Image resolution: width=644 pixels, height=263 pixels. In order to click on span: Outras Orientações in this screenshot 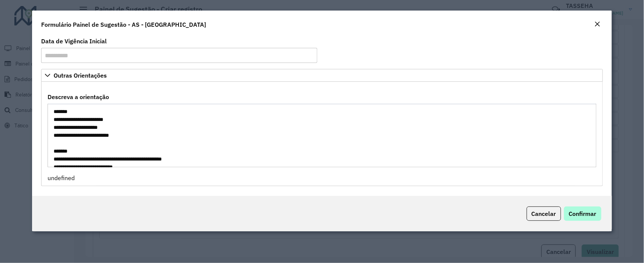, I will do `click(80, 75)`.